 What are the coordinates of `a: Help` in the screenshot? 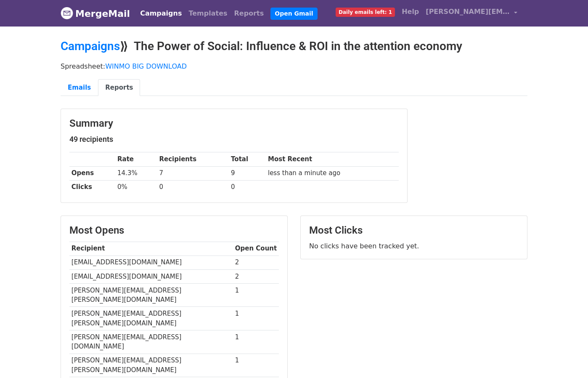 It's located at (410, 12).